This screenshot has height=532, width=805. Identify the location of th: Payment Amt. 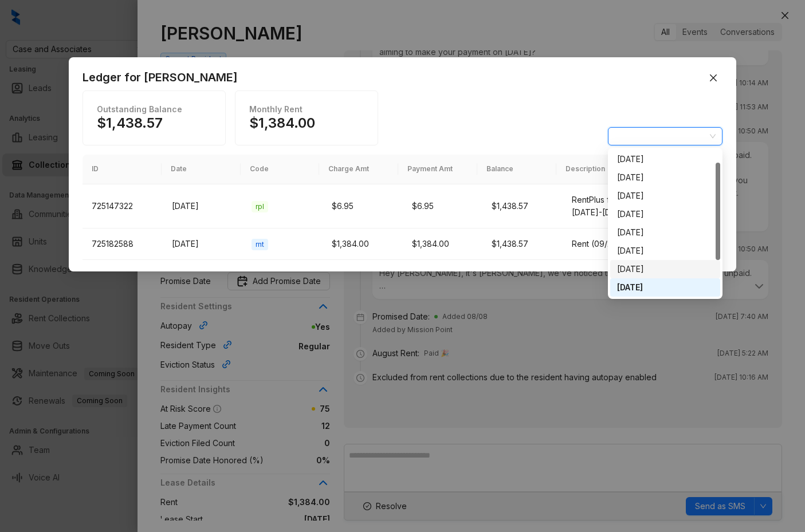
(438, 170).